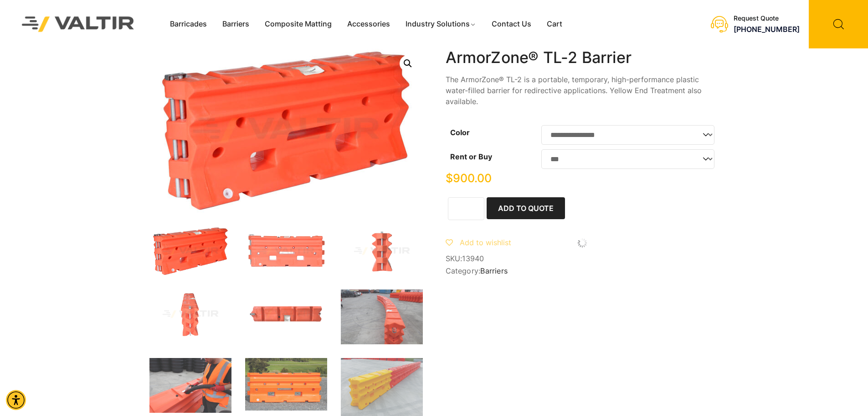 The image size is (868, 416). Describe the element at coordinates (473, 258) in the screenshot. I see `span: 13940` at that location.